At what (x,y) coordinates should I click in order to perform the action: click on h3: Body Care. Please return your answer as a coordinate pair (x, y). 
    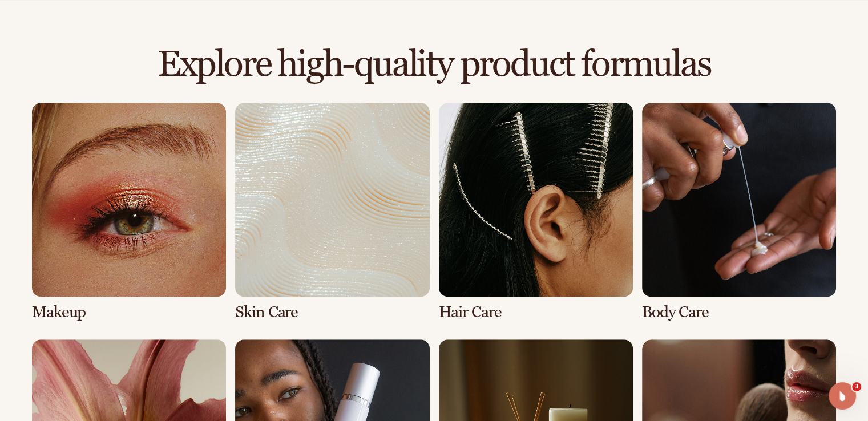
    Looking at the image, I should click on (739, 313).